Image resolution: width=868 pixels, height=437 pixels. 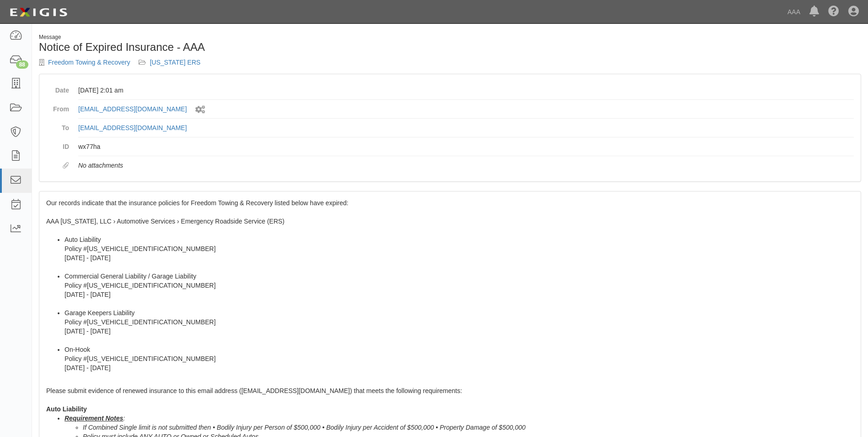 I want to click on dt: Date, so click(x=58, y=88).